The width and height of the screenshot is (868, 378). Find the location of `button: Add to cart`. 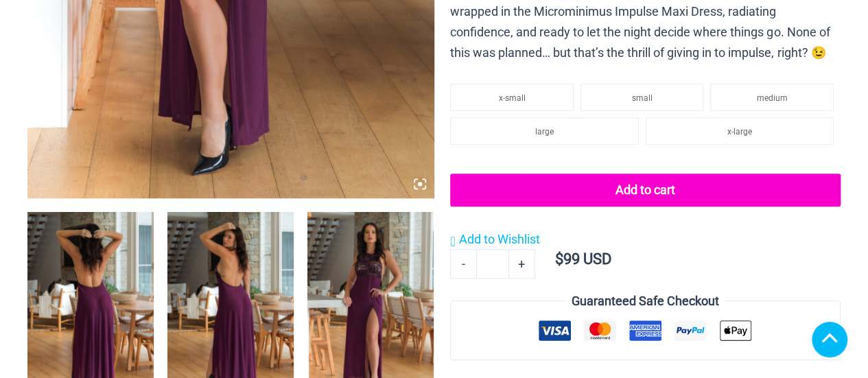

button: Add to cart is located at coordinates (645, 190).